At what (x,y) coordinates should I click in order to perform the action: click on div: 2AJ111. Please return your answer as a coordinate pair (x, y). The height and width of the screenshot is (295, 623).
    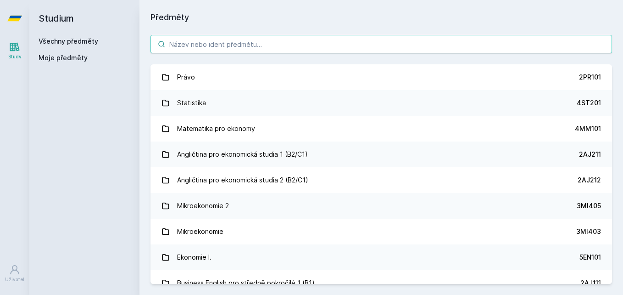
    Looking at the image, I should click on (591, 283).